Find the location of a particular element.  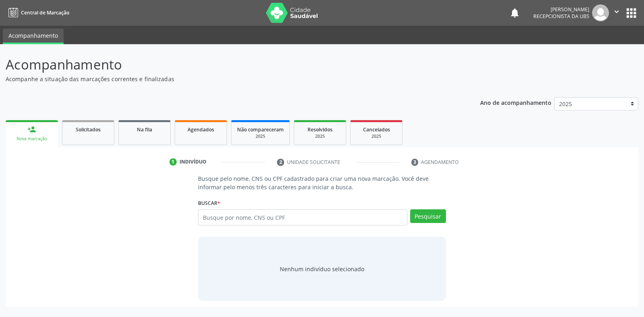

span: Não compareceram is located at coordinates (261, 130).